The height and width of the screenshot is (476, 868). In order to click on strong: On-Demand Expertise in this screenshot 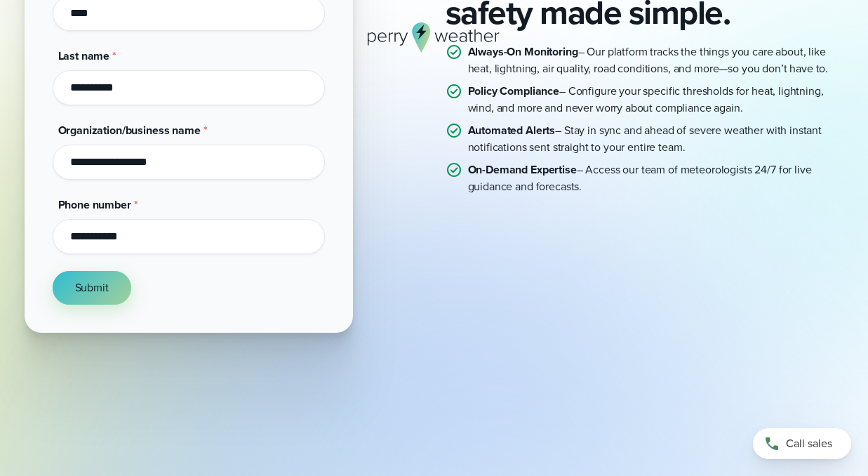, I will do `click(522, 169)`.